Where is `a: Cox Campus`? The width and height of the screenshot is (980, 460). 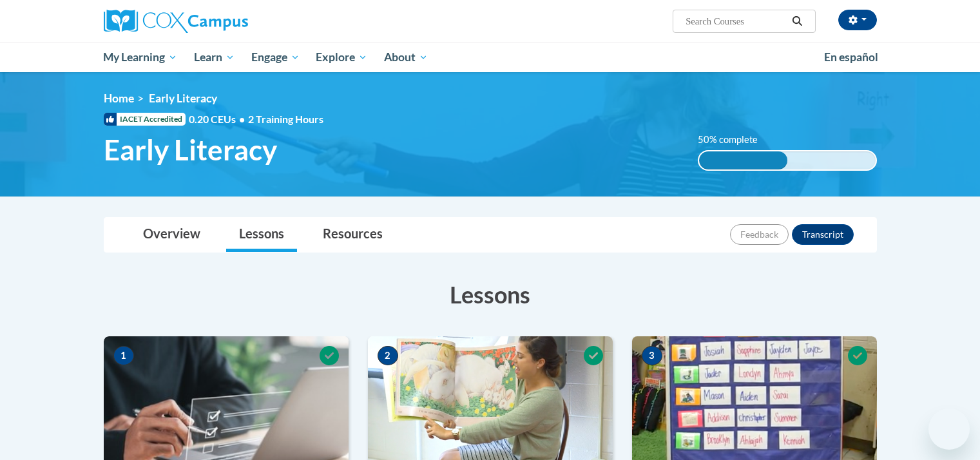
a: Cox Campus is located at coordinates (226, 21).